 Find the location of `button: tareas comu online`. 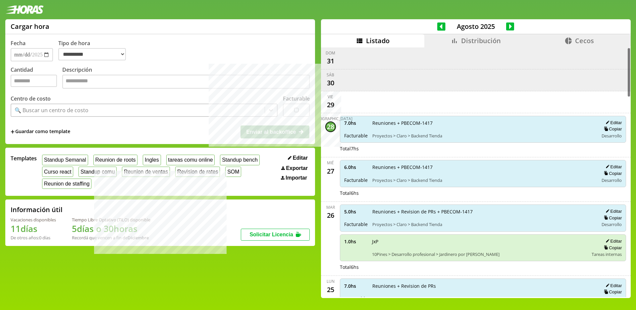

button: tareas comu online is located at coordinates (191, 159).